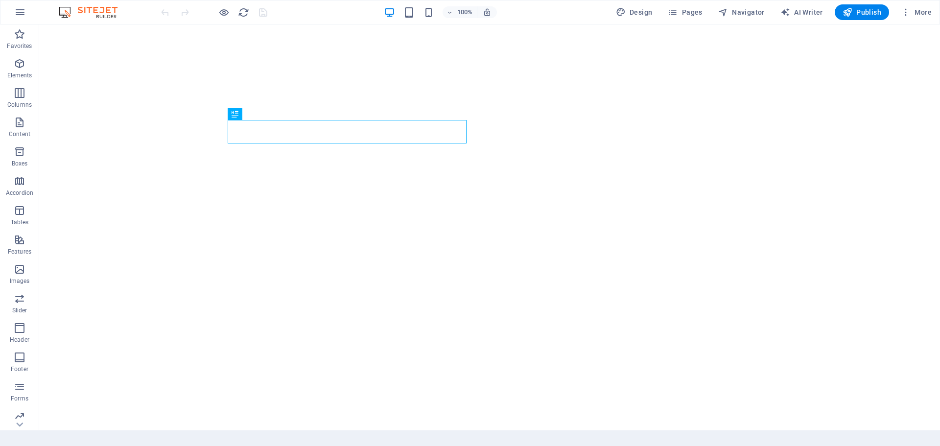 This screenshot has width=940, height=446. What do you see at coordinates (685, 12) in the screenshot?
I see `span: Pages` at bounding box center [685, 12].